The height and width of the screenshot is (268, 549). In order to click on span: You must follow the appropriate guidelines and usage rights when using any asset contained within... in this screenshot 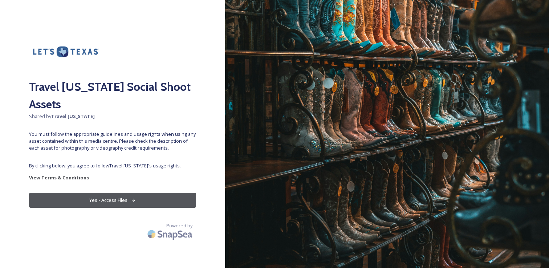, I will do `click(113, 141)`.